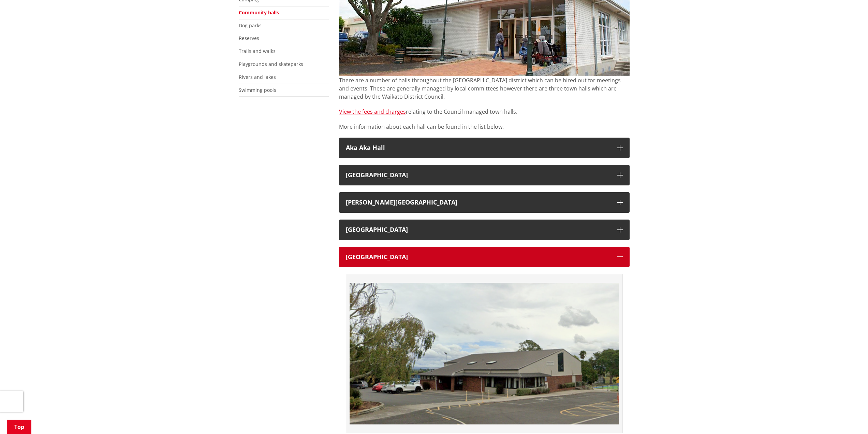 Image resolution: width=868 pixels, height=434 pixels. I want to click on a: View the fees and charges, so click(372, 112).